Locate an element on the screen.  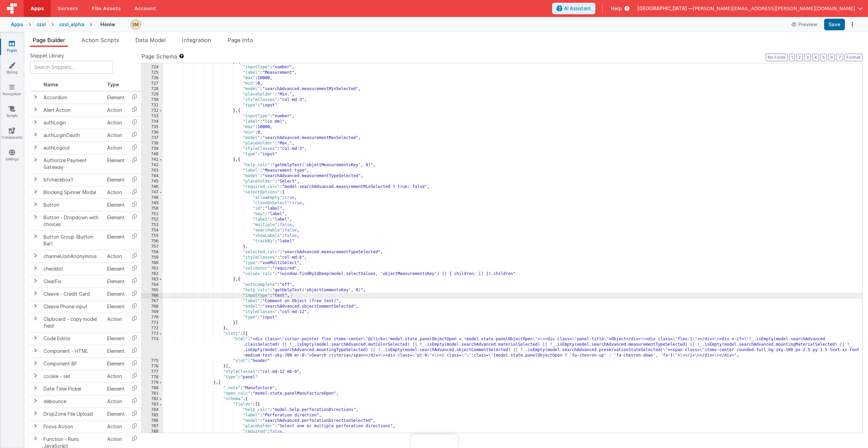
button: Preview is located at coordinates (804, 25).